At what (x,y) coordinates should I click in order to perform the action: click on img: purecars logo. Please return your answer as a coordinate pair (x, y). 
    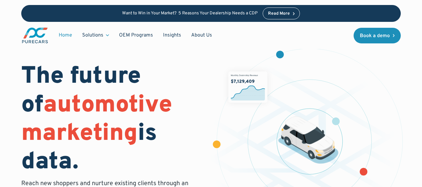
    Looking at the image, I should click on (35, 35).